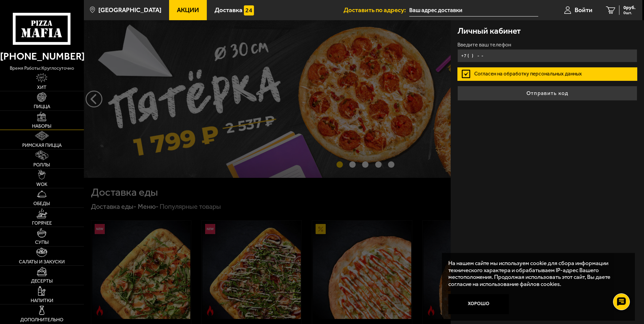  Describe the element at coordinates (537, 273) in the screenshot. I see `p: На нашем сайте мы используем cookie для сбора информации технического характера и обрабатываем IP...` at that location.